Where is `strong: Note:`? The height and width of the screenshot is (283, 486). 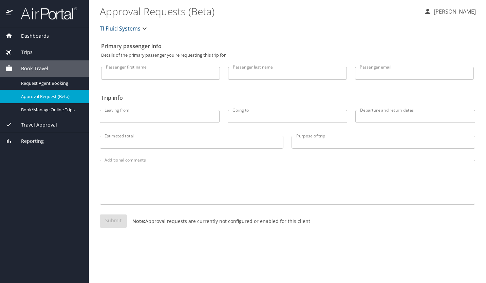 strong: Note: is located at coordinates (139, 221).